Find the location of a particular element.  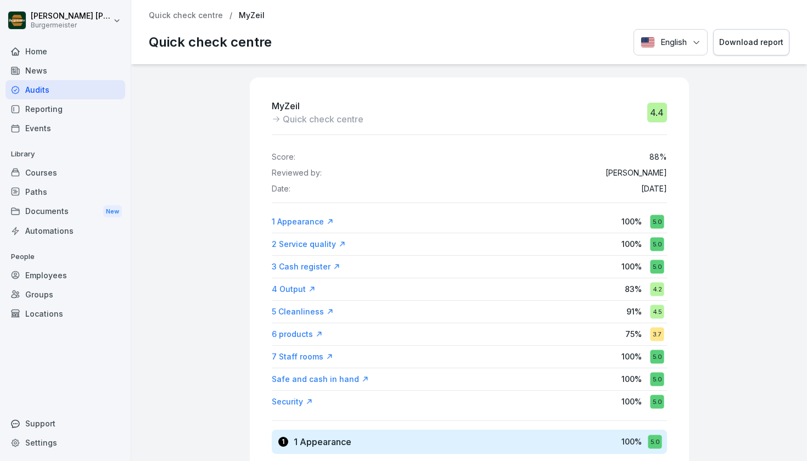

div: 4 Output is located at coordinates (294, 289).